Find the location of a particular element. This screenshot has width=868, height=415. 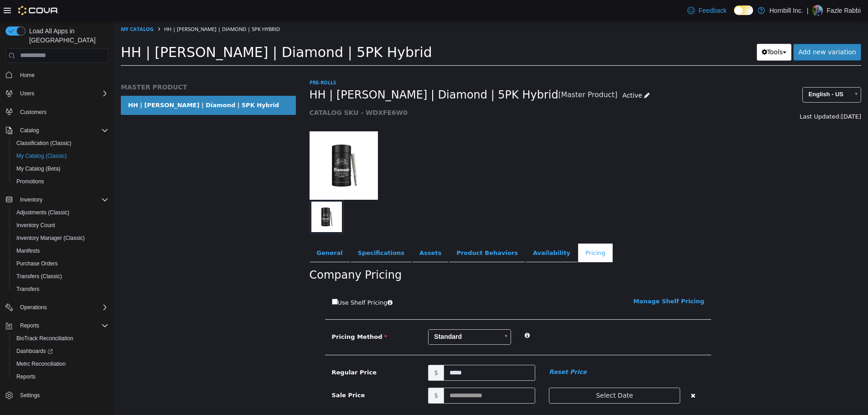

a: Reports is located at coordinates (26, 376).